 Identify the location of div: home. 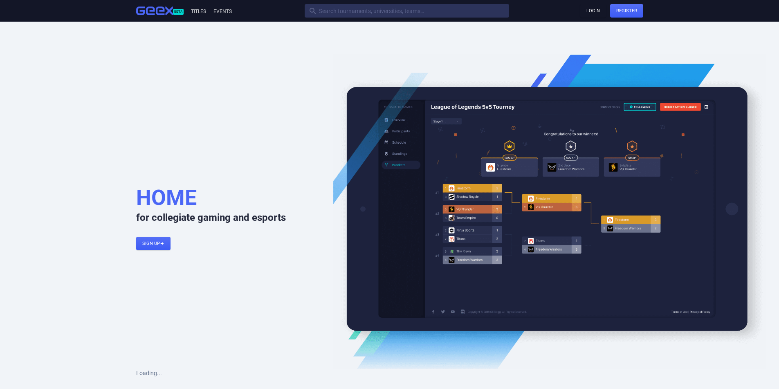
(166, 198).